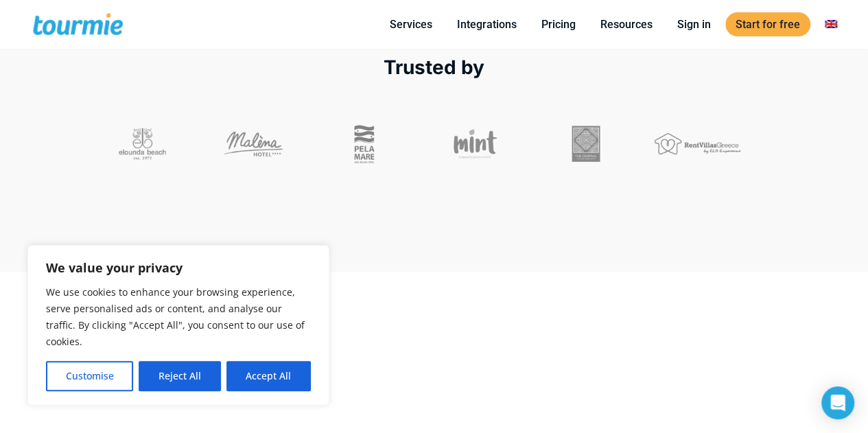  I want to click on a: Pricing, so click(559, 24).